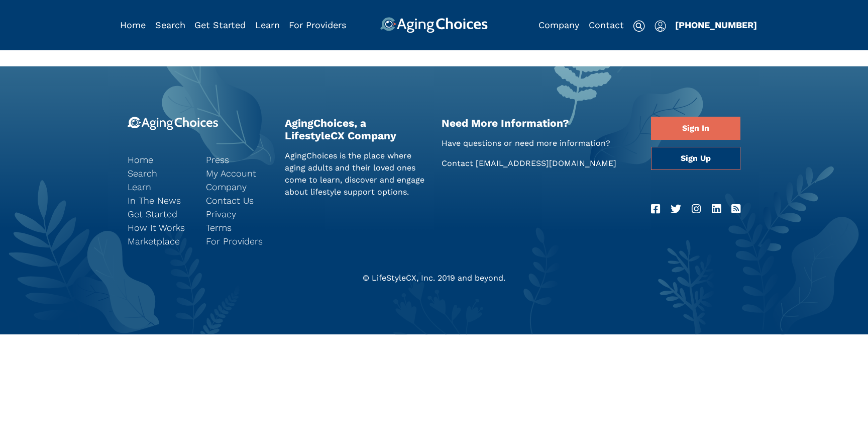  What do you see at coordinates (159, 228) in the screenshot?
I see `a: How It Works` at bounding box center [159, 228].